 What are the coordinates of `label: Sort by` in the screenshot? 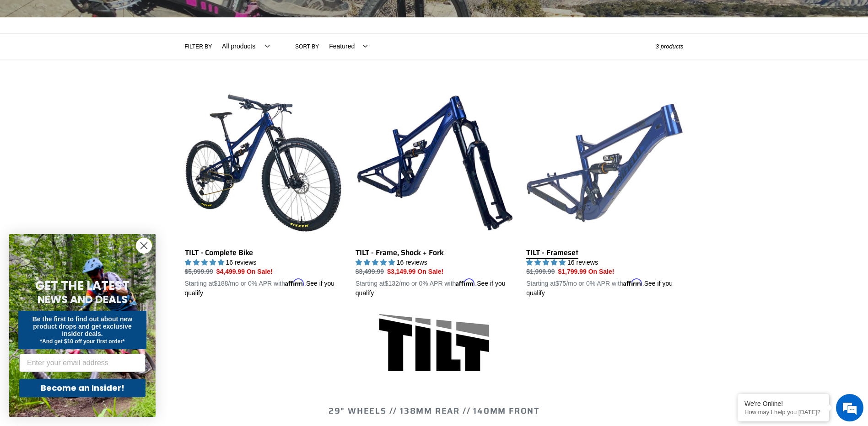 It's located at (307, 47).